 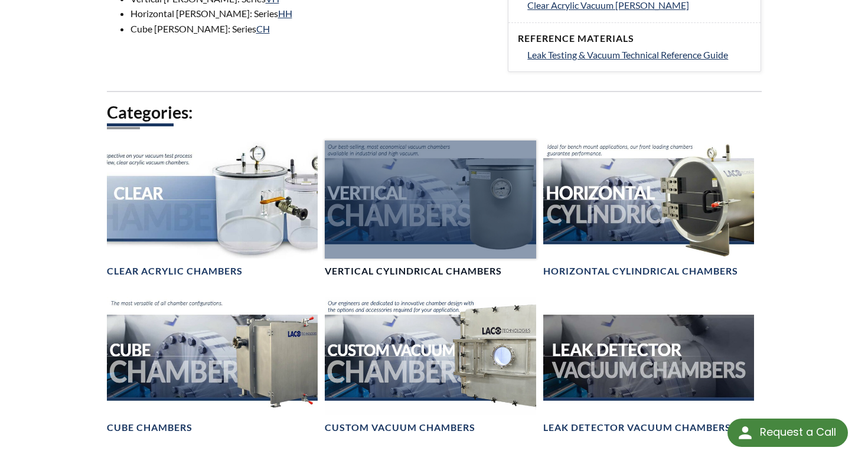 I want to click on a: Custom Vacuum Chamber headerCustom Vacuum Chambers, so click(x=430, y=366).